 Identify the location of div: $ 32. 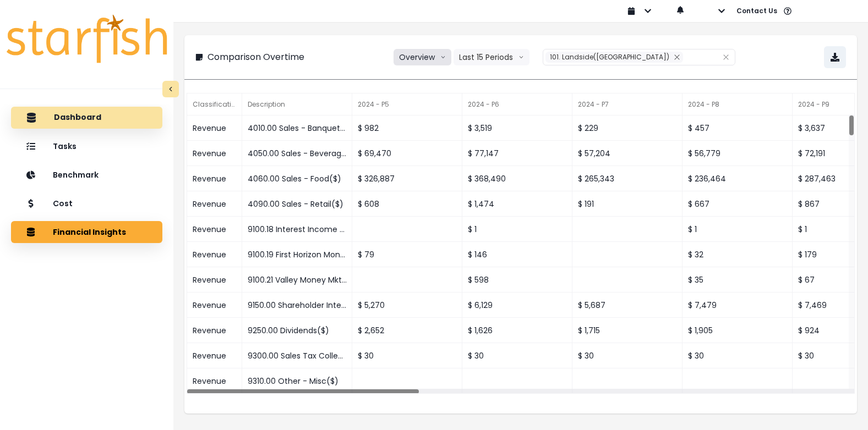
(738, 255).